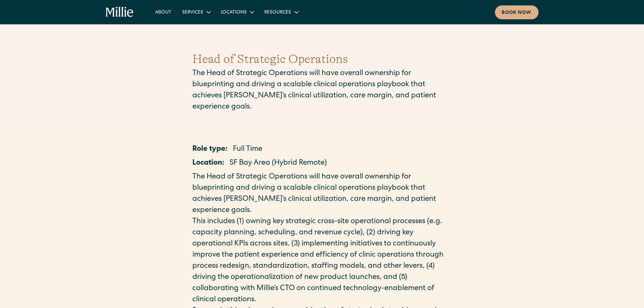  Describe the element at coordinates (322, 59) in the screenshot. I see `h1: Head of Strategic Operations` at that location.